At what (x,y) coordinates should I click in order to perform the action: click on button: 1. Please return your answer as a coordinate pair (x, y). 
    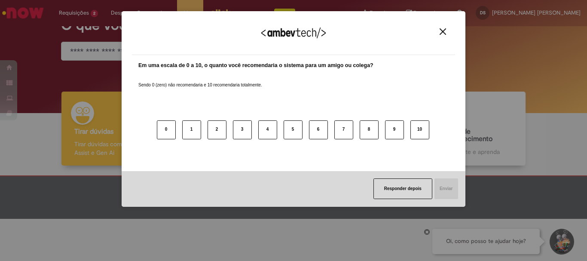
    Looking at the image, I should click on (192, 130).